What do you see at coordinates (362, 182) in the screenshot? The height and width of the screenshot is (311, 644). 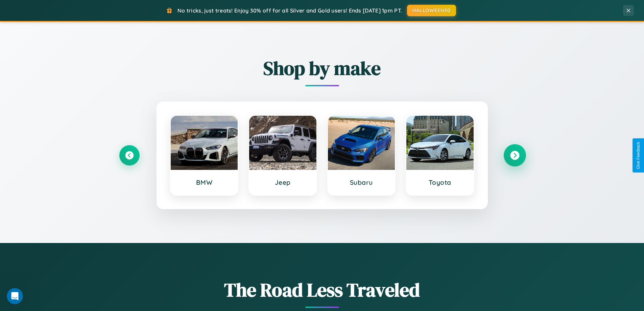 I see `h3: Subaru` at bounding box center [362, 182].